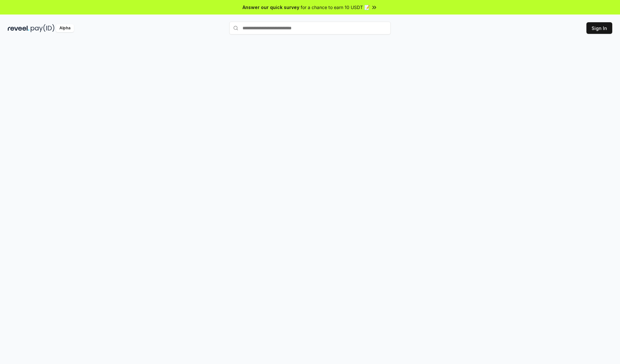  What do you see at coordinates (18, 28) in the screenshot?
I see `img: reveel_dark` at bounding box center [18, 28].